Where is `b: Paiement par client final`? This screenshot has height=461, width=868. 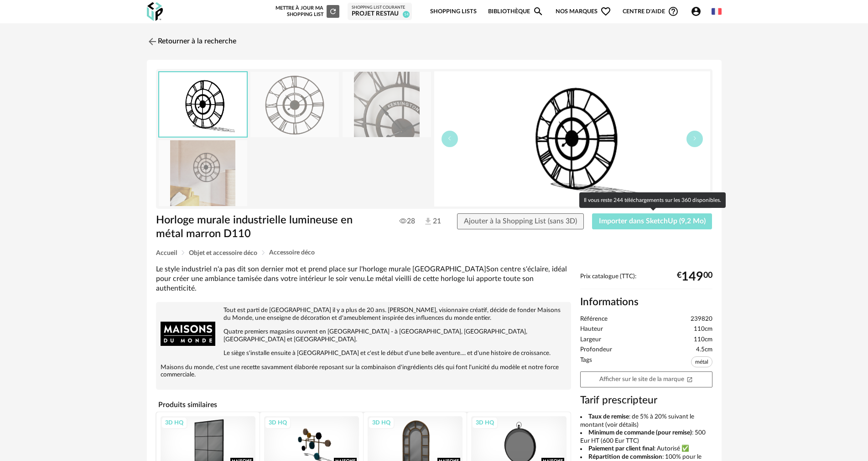 b: Paiement par client final is located at coordinates (621, 448).